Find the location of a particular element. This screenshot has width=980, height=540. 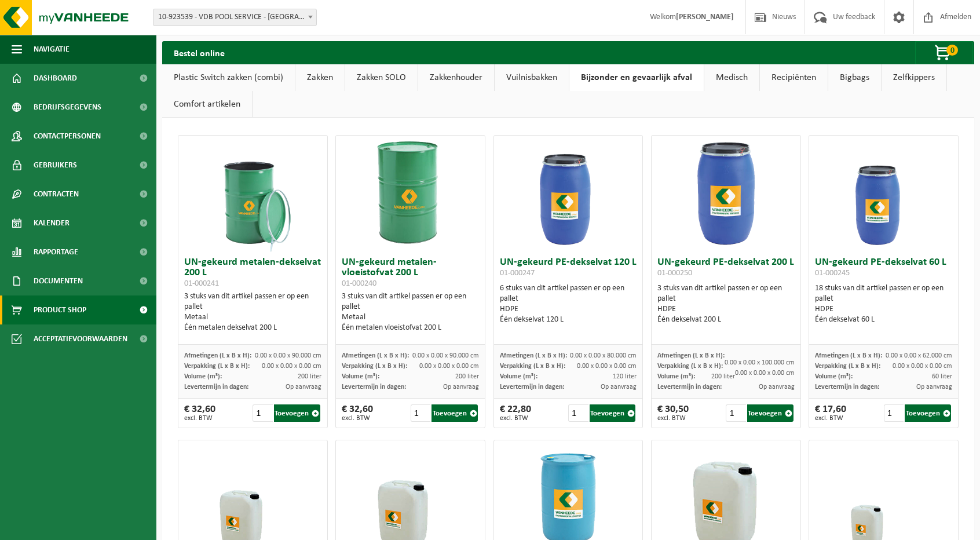

span: 0.00 x 0.00 x 80.000 cm is located at coordinates (603, 356).